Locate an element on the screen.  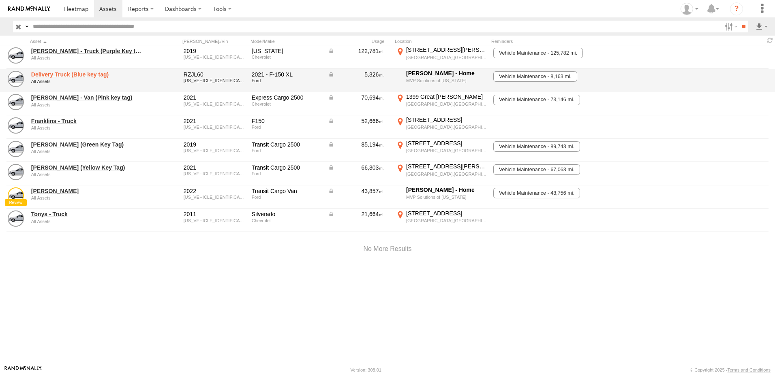
span: Vehicle Maintenance - 125,782 mi. is located at coordinates (538, 53).